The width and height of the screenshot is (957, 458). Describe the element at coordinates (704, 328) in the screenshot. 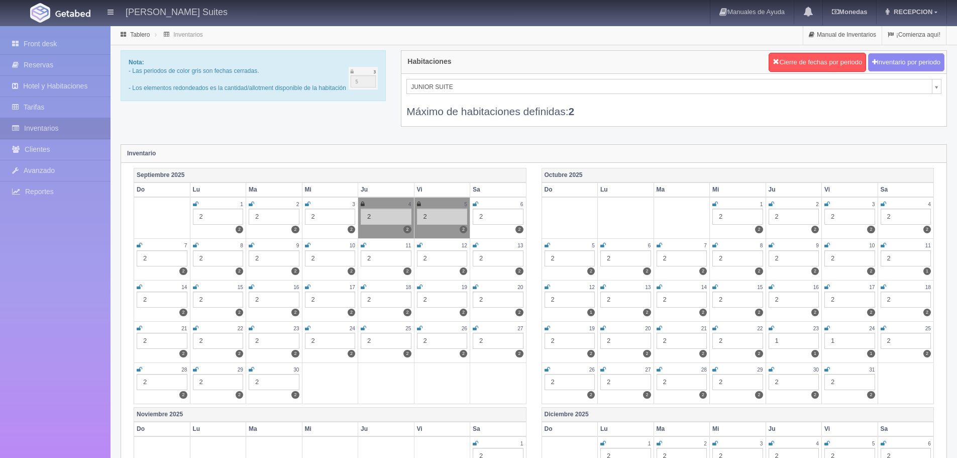

I see `small: 21` at that location.